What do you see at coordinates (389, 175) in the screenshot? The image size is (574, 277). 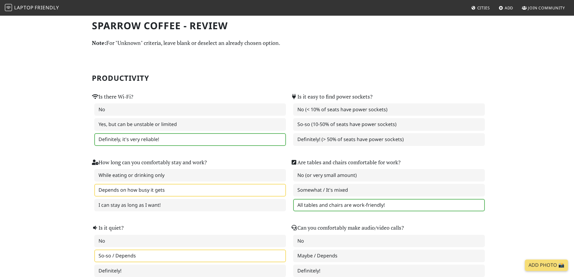 I see `label: No (or very small amount)` at bounding box center [389, 175].